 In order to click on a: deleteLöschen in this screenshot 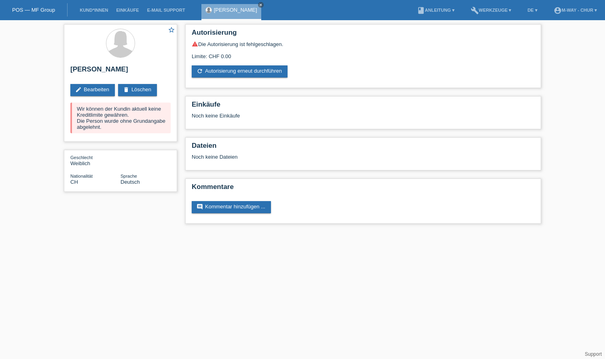, I will do `click(137, 90)`.